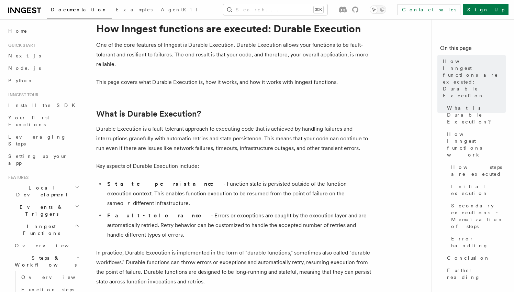 The image size is (514, 292). I want to click on button: Events & Triggers, so click(43, 210).